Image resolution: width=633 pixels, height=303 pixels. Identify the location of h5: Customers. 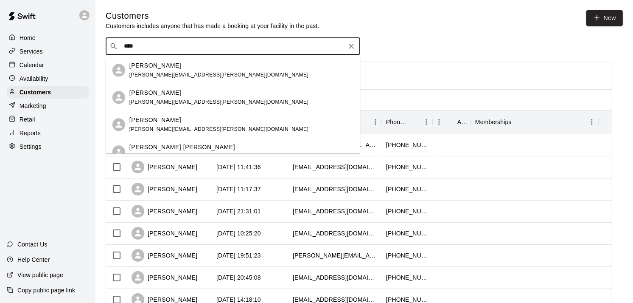
(213, 16).